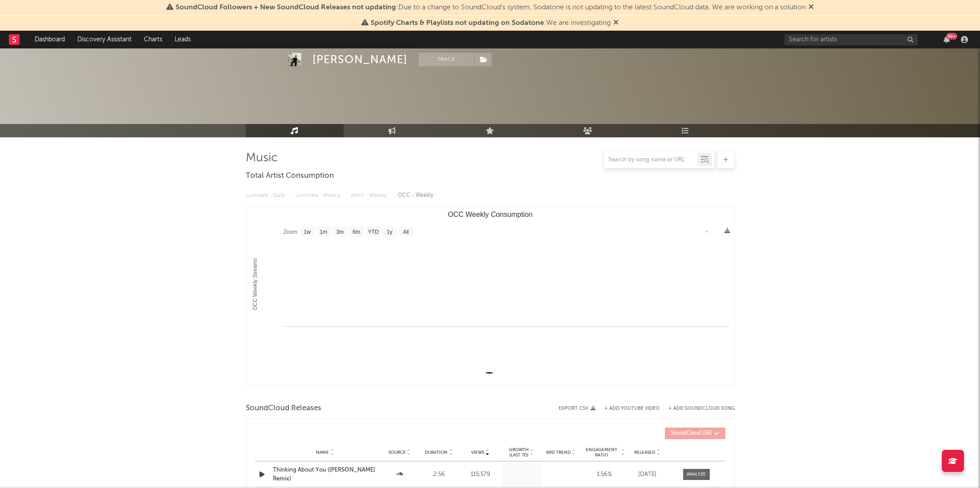 This screenshot has height=488, width=980. I want to click on button: SoundCloud(36), so click(695, 433).